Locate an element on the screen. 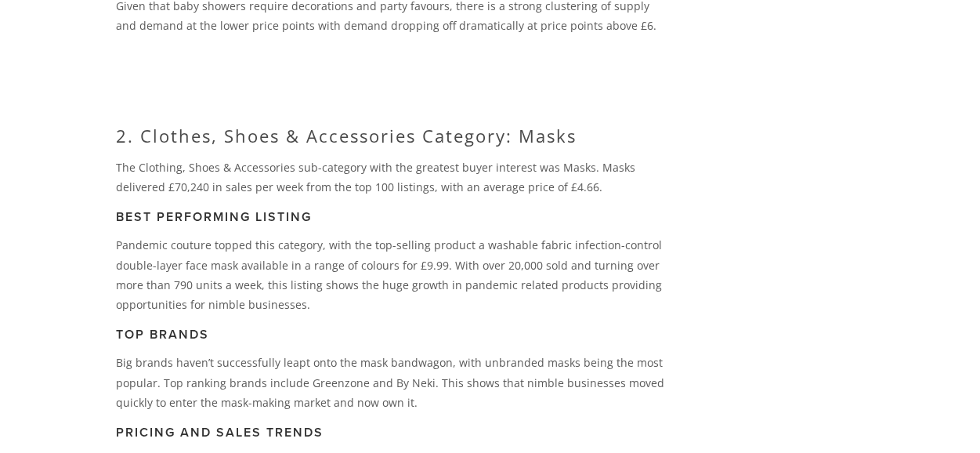 The height and width of the screenshot is (453, 980). h3: Best Performing Listing is located at coordinates (390, 216).